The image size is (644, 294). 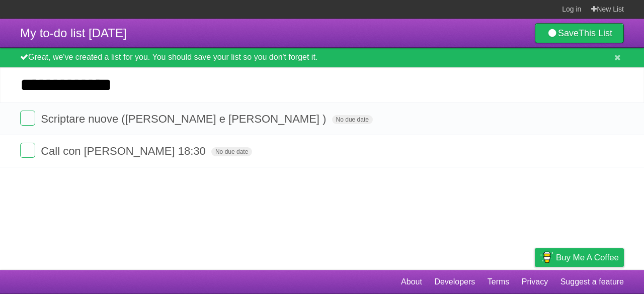 I want to click on a: Suggest a feature, so click(x=592, y=282).